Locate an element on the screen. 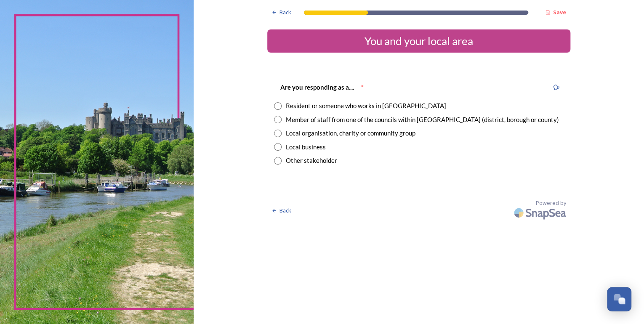  strong: Save is located at coordinates (559, 12).